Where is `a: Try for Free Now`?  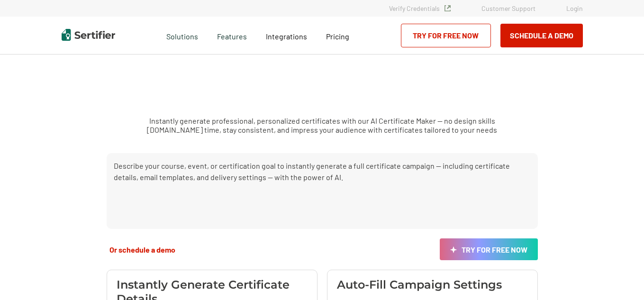 a: Try for Free Now is located at coordinates (446, 36).